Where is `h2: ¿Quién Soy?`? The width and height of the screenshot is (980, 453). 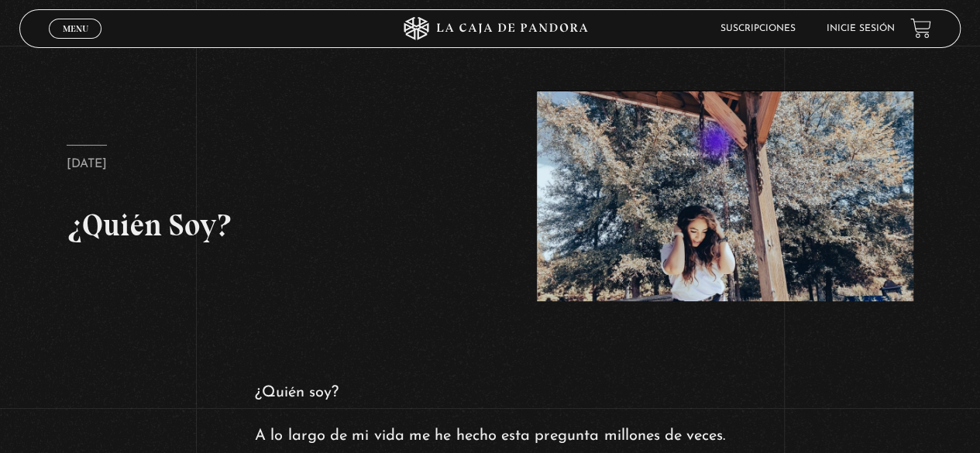 h2: ¿Quién Soy? is located at coordinates (255, 224).